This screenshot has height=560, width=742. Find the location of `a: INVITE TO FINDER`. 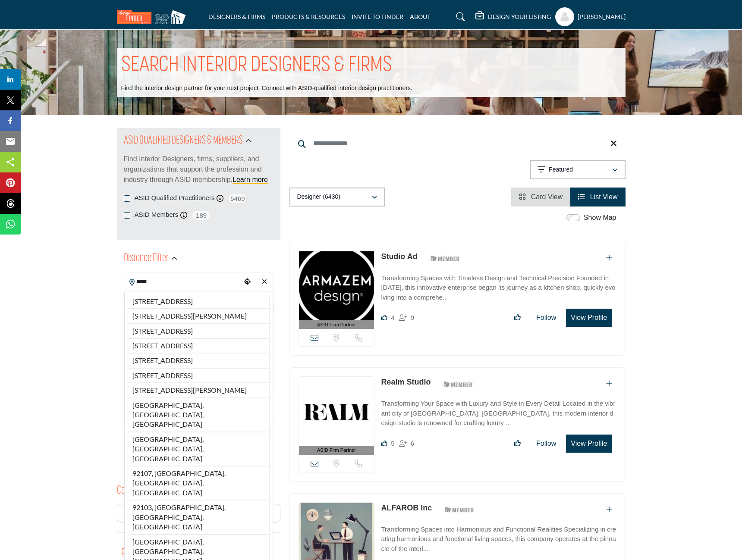

a: INVITE TO FINDER is located at coordinates (377, 16).